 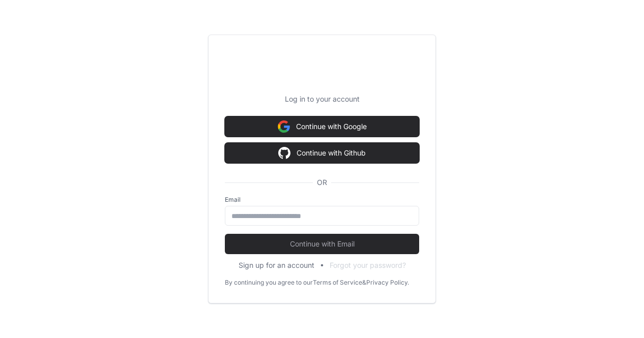 I want to click on label: Email, so click(x=322, y=200).